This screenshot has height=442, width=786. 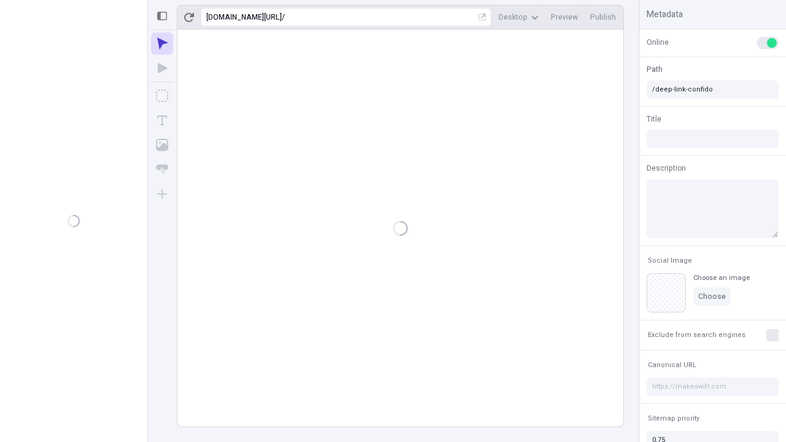 I want to click on span: Social Image, so click(x=670, y=260).